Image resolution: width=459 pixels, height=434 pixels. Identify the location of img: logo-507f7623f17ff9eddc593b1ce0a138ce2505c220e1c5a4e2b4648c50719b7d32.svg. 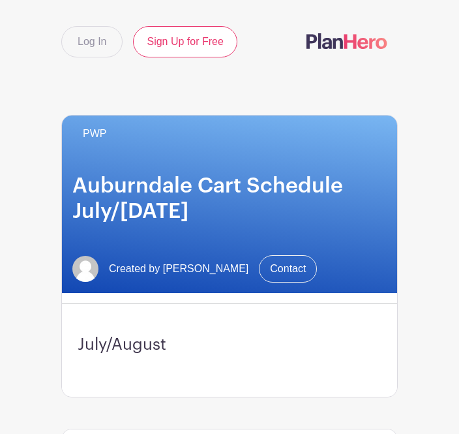
(347, 41).